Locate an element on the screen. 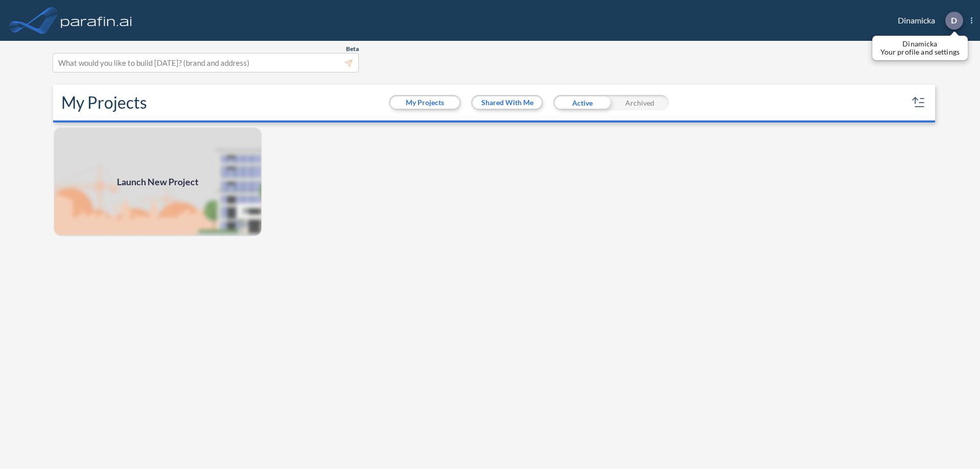 This screenshot has width=980, height=469. button: Shared With Me is located at coordinates (507, 102).